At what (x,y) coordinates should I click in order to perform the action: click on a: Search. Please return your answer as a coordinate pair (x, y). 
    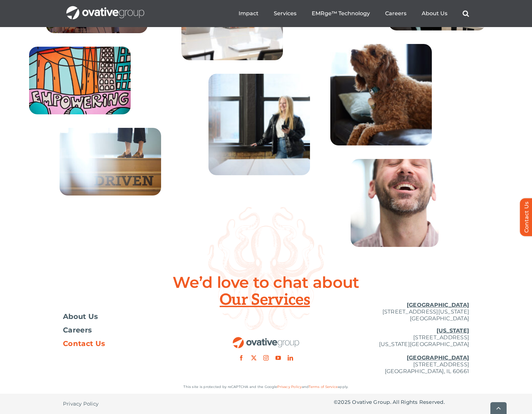
    Looking at the image, I should click on (466, 13).